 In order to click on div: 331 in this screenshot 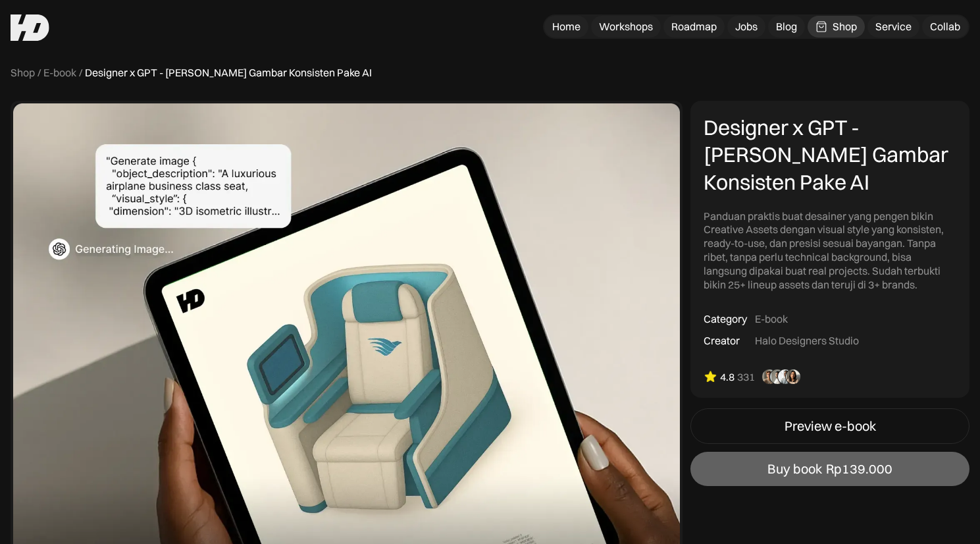, I will do `click(746, 376)`.